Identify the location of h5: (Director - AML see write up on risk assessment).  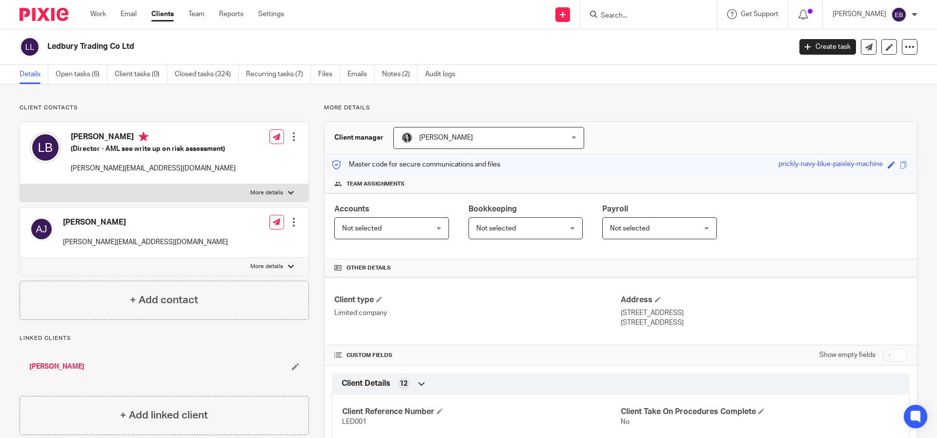
(153, 149).